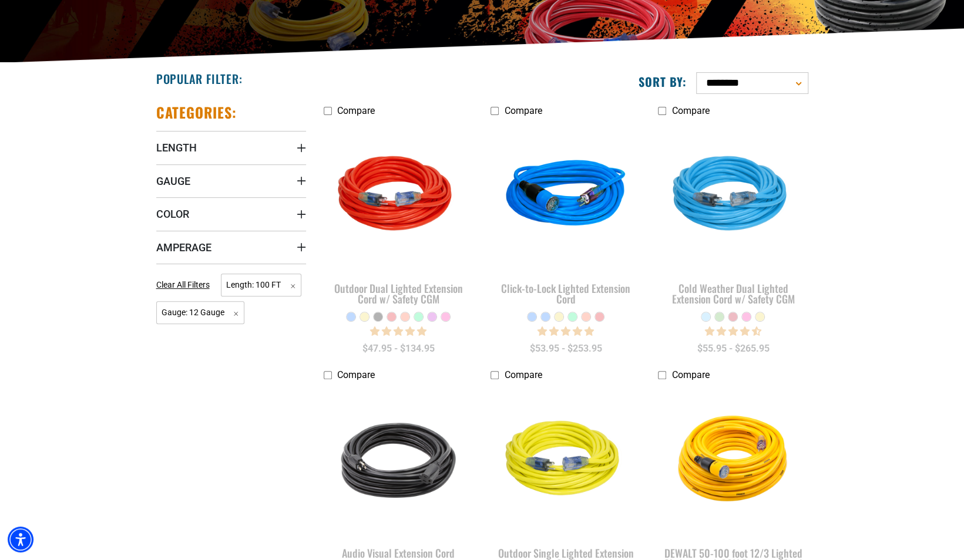 Image resolution: width=964 pixels, height=560 pixels. What do you see at coordinates (173, 214) in the screenshot?
I see `span: Color` at bounding box center [173, 214].